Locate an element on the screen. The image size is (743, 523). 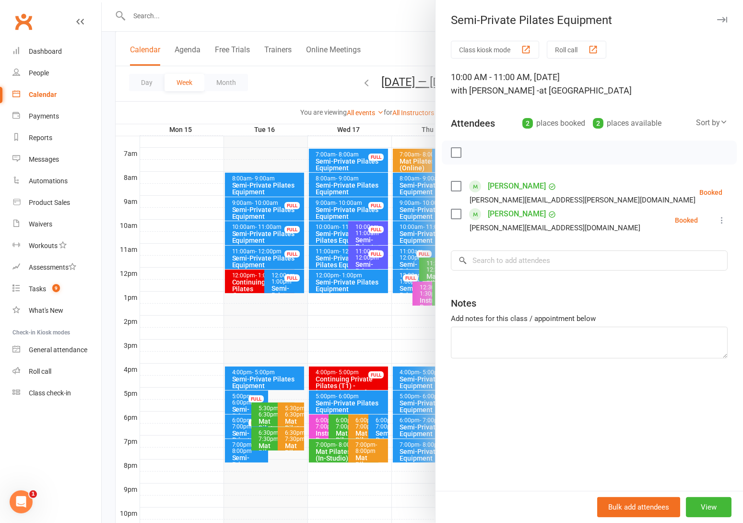
div: Sort by is located at coordinates (712, 123).